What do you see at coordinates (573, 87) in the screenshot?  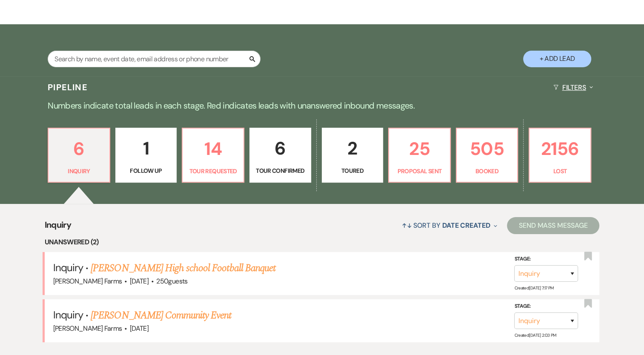 I see `button: Filters` at bounding box center [573, 87].